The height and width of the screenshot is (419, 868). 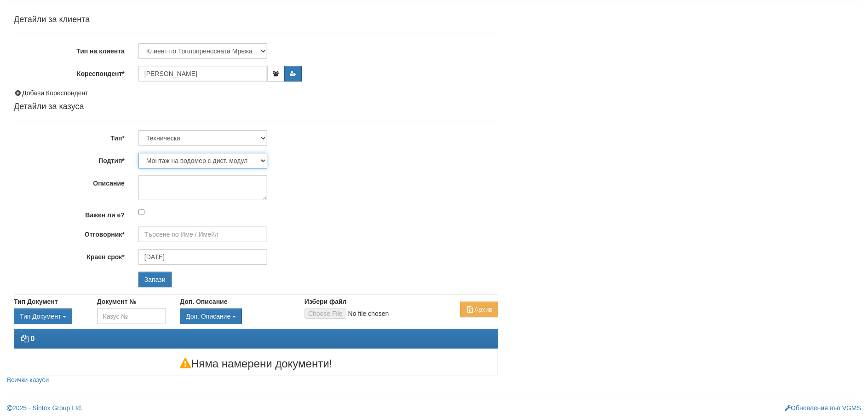 I want to click on label: Документ №, so click(x=117, y=301).